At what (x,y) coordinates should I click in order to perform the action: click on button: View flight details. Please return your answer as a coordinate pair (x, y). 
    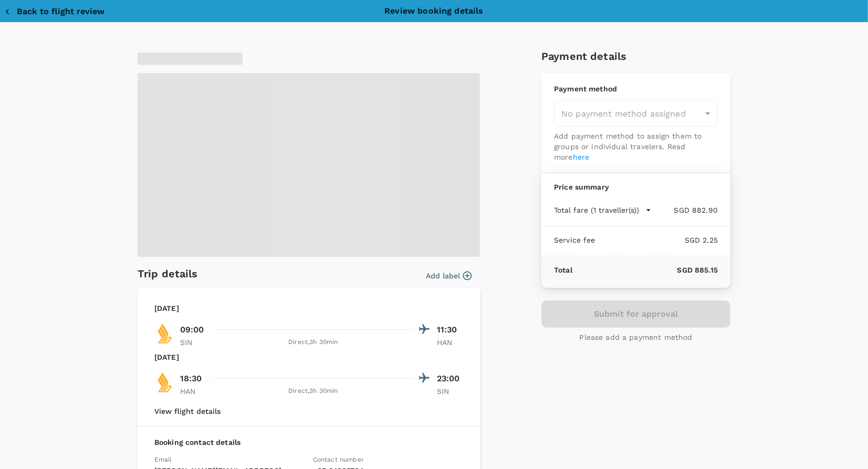
    Looking at the image, I should click on (188, 412).